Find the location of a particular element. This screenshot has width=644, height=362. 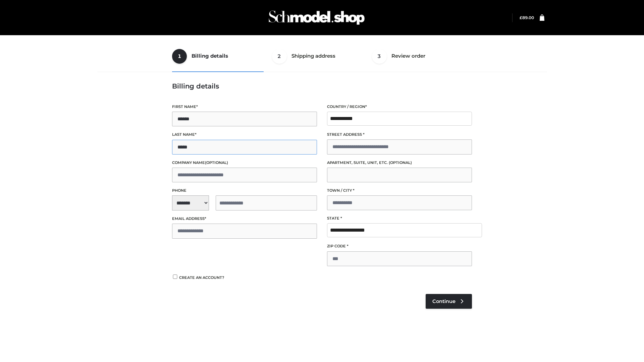

label: Apartment, suite, unit, etc. is located at coordinates (400, 163).